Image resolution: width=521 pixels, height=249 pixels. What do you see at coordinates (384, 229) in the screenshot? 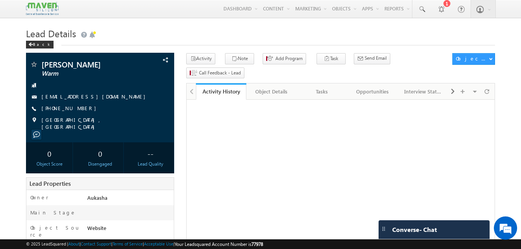
I see `img: carter-drag` at bounding box center [384, 229].